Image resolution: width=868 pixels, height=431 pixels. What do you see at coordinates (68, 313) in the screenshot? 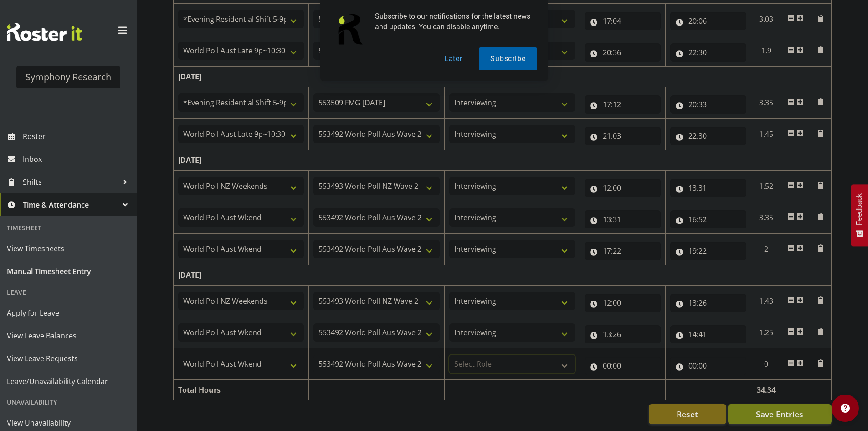
I see `a: Apply for Leave` at bounding box center [68, 313].